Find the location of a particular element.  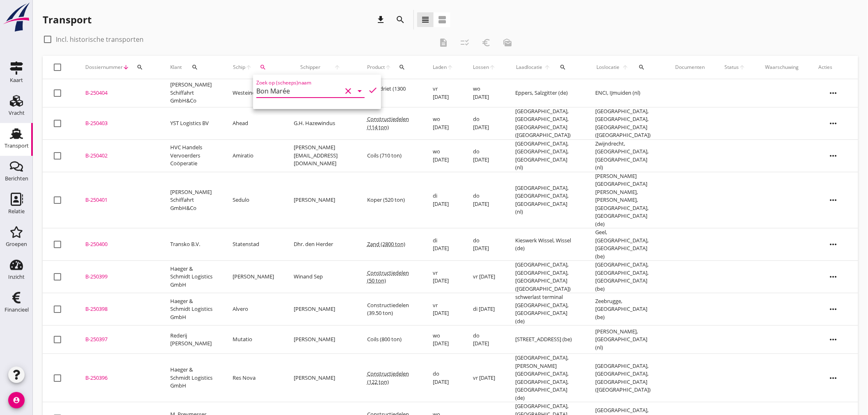

span: Constructiedelen (114 ton) is located at coordinates (388, 123).